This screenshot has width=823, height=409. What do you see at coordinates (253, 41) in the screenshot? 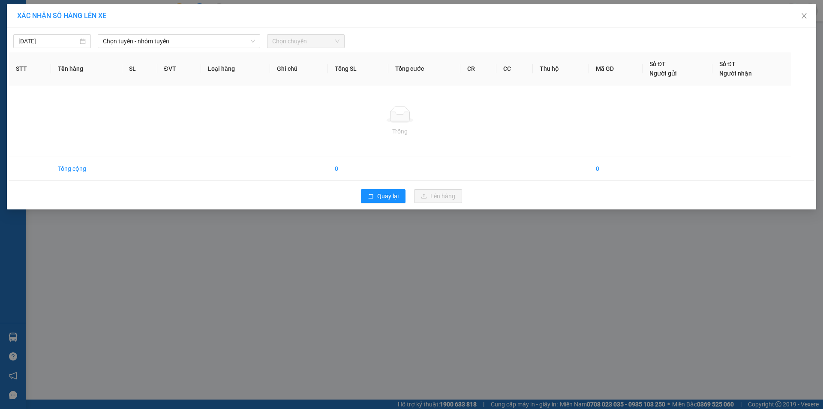
I see `span: down` at bounding box center [253, 41].